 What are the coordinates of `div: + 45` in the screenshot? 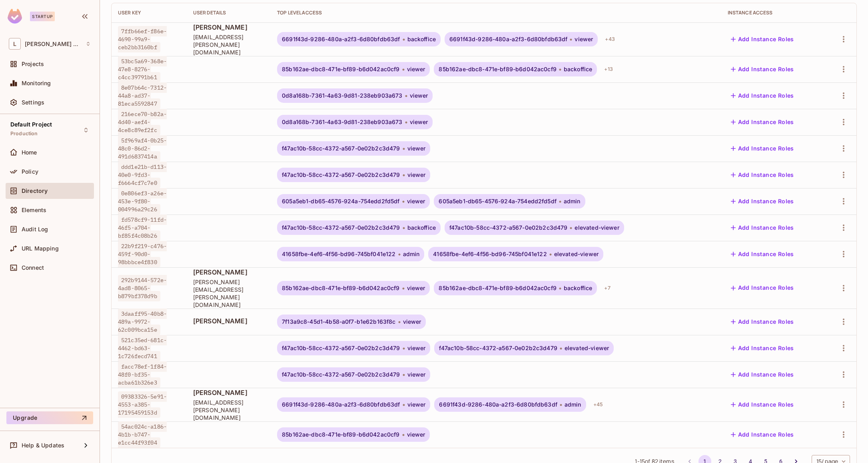 It's located at (598, 404).